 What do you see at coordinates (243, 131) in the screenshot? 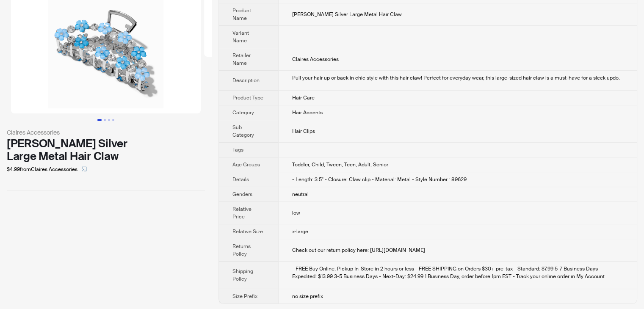
I see `span: Sub Category` at bounding box center [243, 131].